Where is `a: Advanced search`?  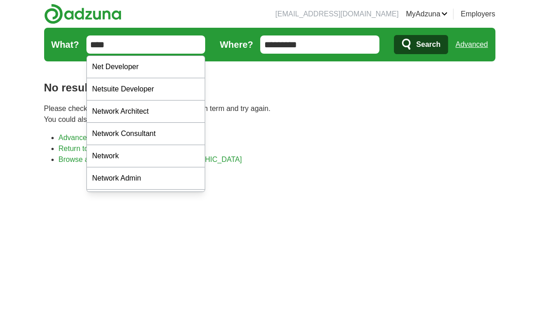 a: Advanced search is located at coordinates (87, 137).